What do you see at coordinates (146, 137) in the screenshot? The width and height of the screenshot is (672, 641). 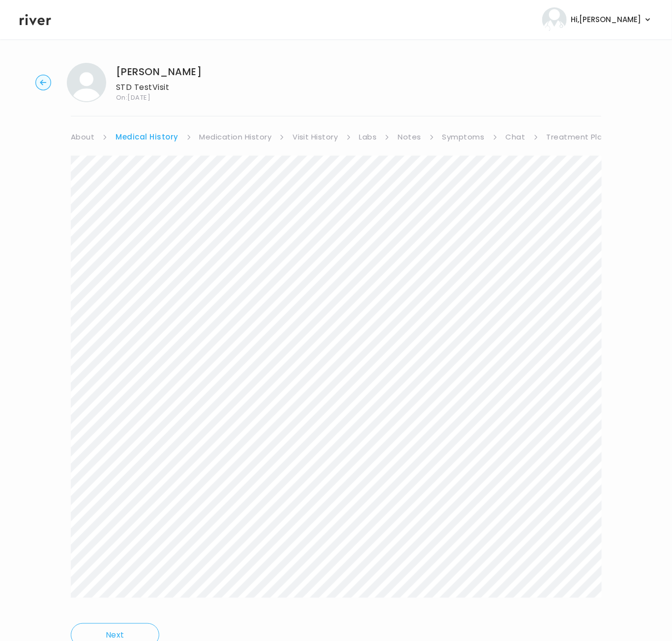 I see `a: Medical History` at bounding box center [146, 137].